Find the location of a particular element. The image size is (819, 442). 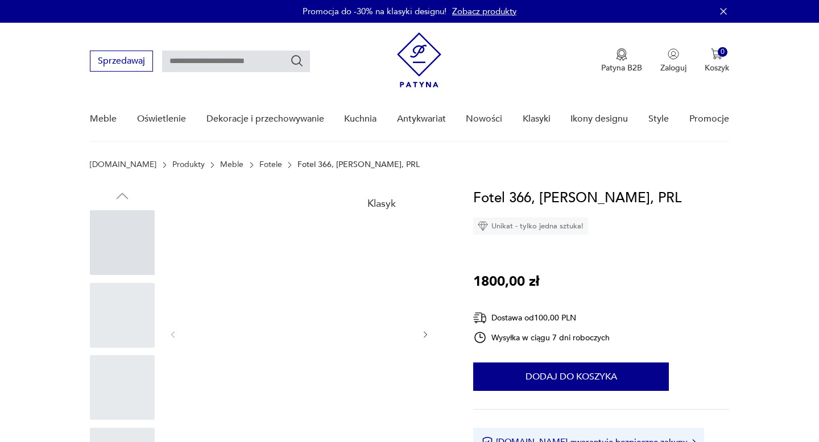

button: Sprzedawaj is located at coordinates (121, 61).